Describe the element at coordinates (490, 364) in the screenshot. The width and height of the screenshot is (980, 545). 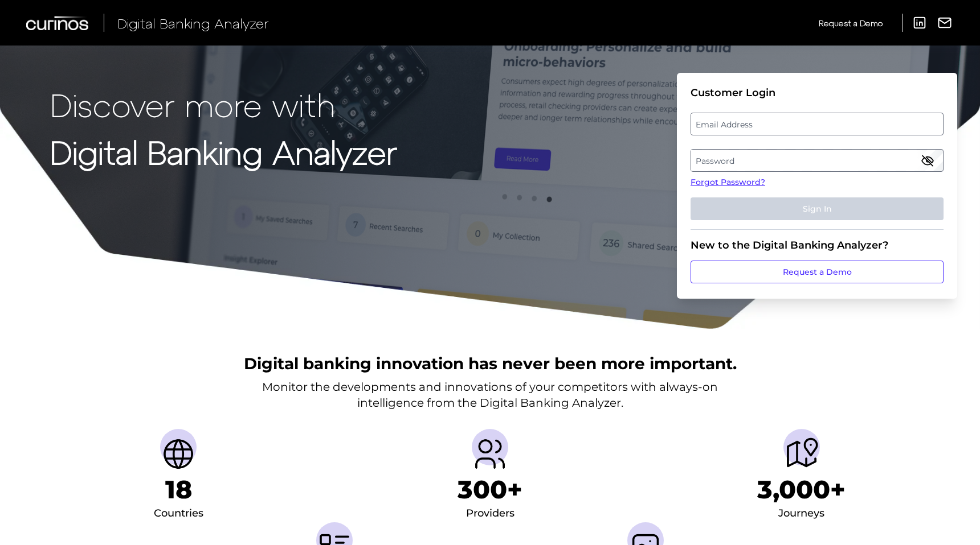
I see `h2: Digital banking innovation has never been more important.` at that location.